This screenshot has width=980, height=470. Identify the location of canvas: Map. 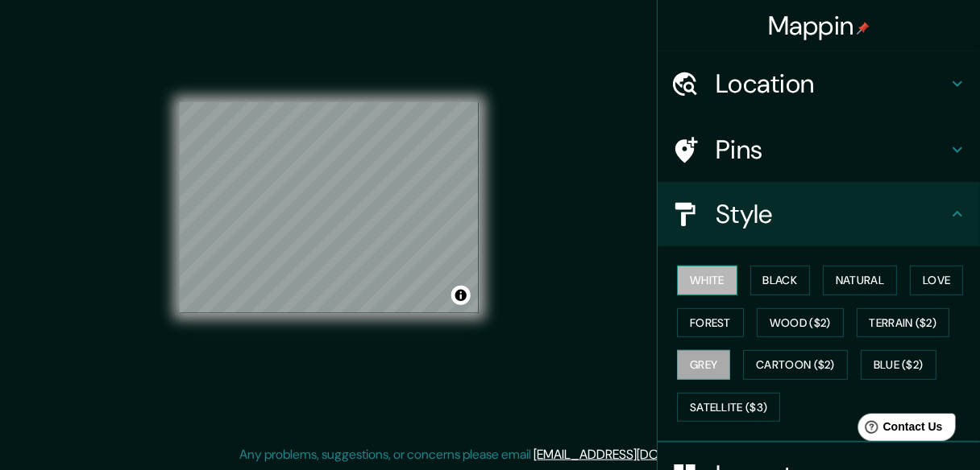
(329, 208).